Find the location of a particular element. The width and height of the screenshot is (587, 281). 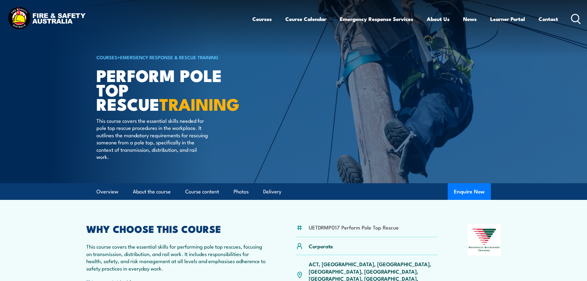

h1: Perform Pole Top Rescue is located at coordinates (173, 89).